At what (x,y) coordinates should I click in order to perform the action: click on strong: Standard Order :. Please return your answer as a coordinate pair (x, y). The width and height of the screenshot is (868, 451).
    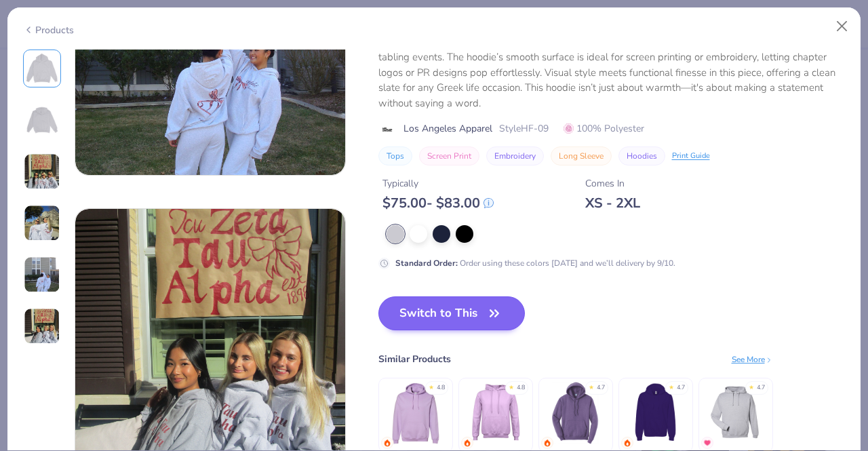
    Looking at the image, I should click on (427, 262).